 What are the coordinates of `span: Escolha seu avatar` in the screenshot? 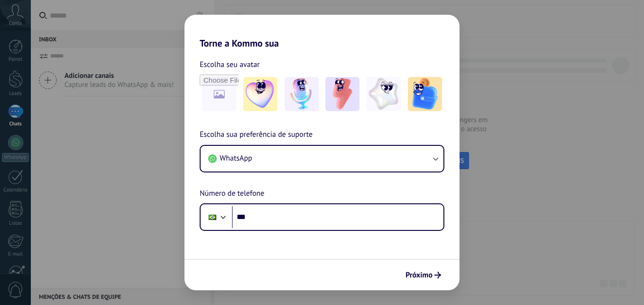 It's located at (230, 64).